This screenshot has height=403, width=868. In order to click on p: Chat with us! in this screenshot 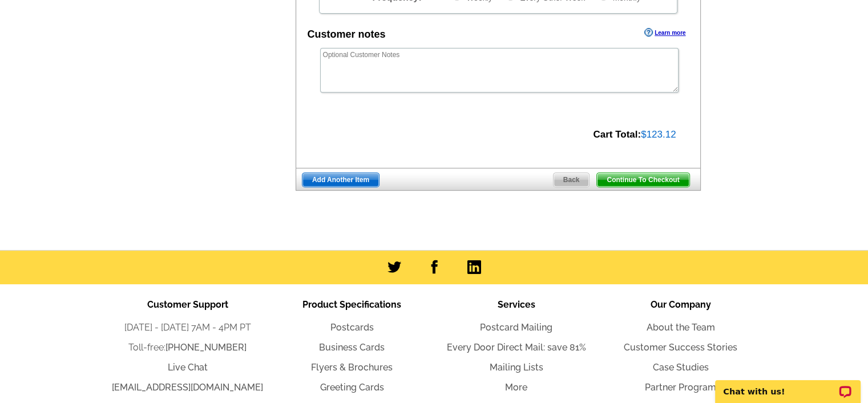, I will do `click(72, 25)`.